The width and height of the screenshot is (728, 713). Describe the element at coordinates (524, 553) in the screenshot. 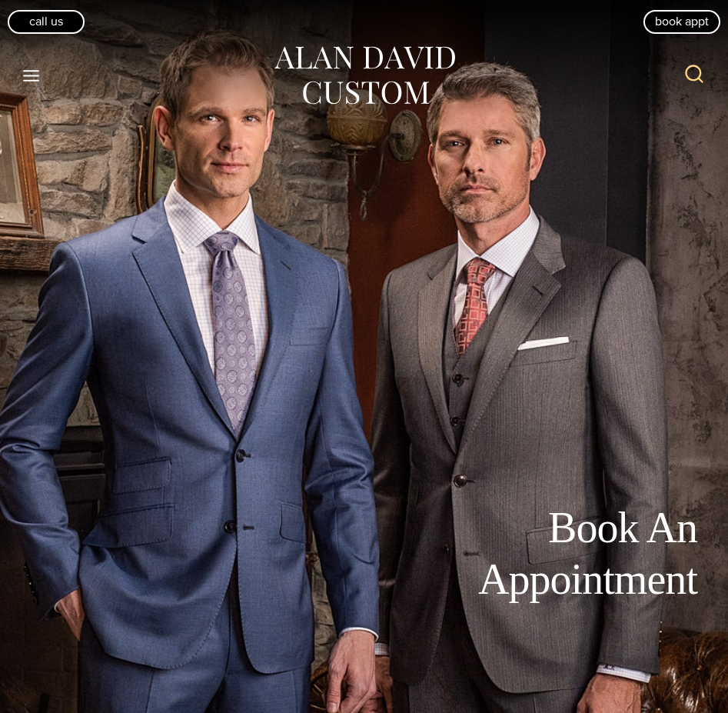

I see `h1: Book An Appointment` at that location.